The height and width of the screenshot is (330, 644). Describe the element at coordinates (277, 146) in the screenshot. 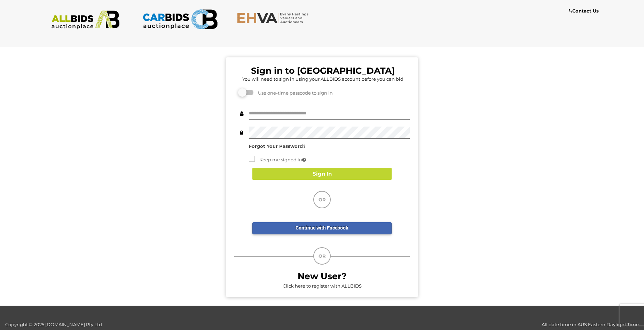

I see `strong: Forgot Your Password?` at that location.